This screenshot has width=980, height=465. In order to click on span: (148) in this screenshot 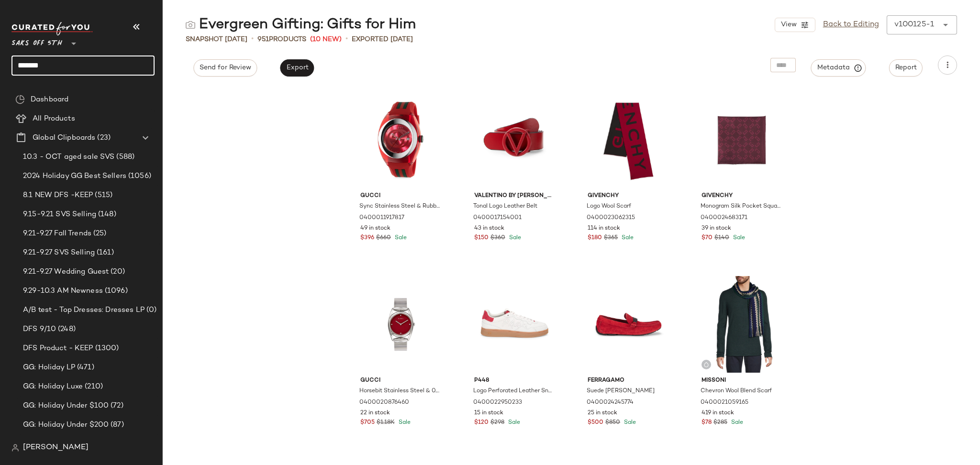, I will do `click(107, 214)`.